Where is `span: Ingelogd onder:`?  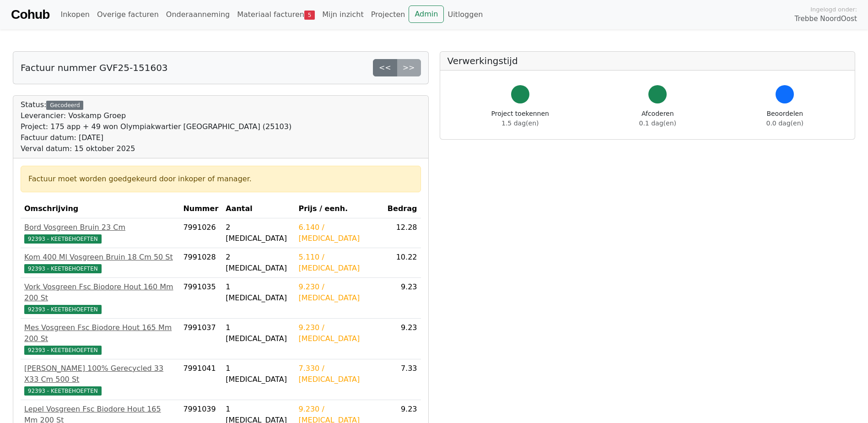 span: Ingelogd onder: is located at coordinates (834, 9).